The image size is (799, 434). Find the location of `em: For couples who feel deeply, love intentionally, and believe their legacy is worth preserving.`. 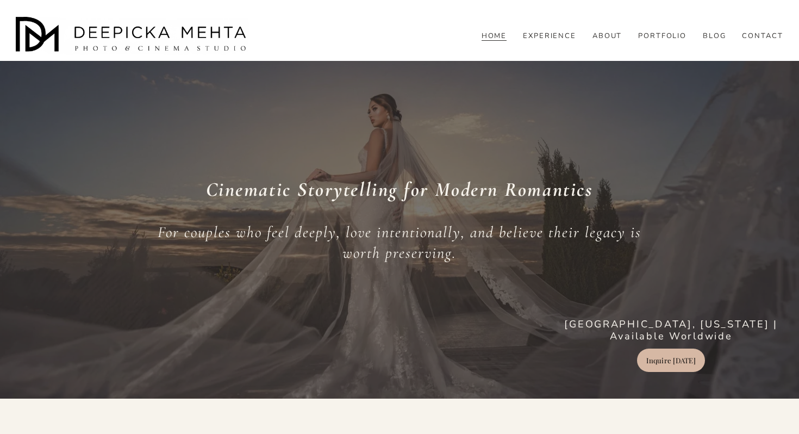

em: For couples who feel deeply, love intentionally, and believe their legacy is worth preserving. is located at coordinates (402, 242).